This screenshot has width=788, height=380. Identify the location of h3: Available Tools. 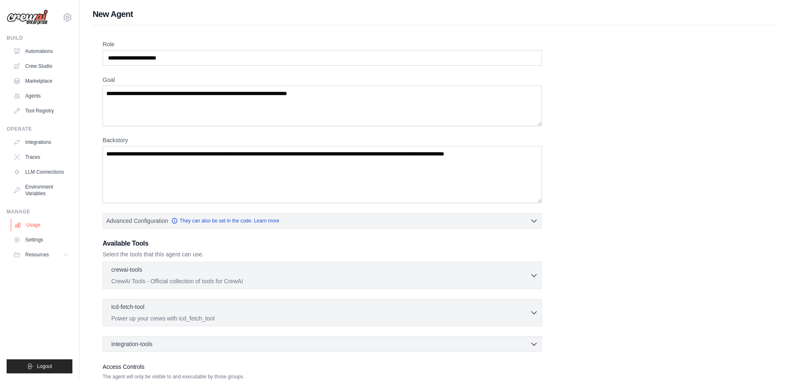
(322, 244).